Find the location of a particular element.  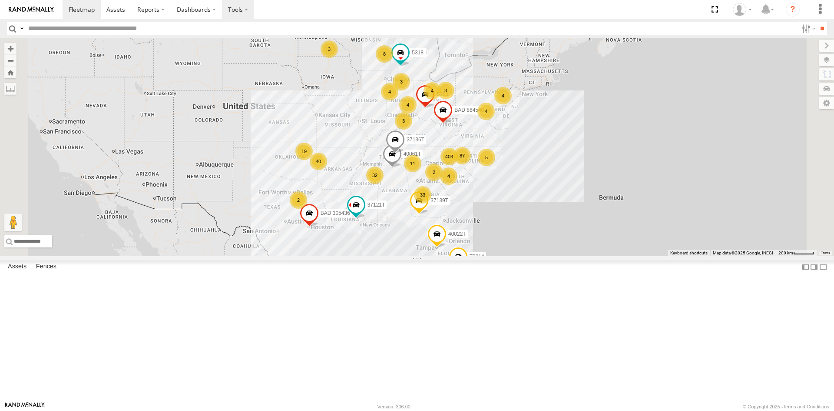

span: Map data ©2025 Google, INEGI is located at coordinates (743, 252).